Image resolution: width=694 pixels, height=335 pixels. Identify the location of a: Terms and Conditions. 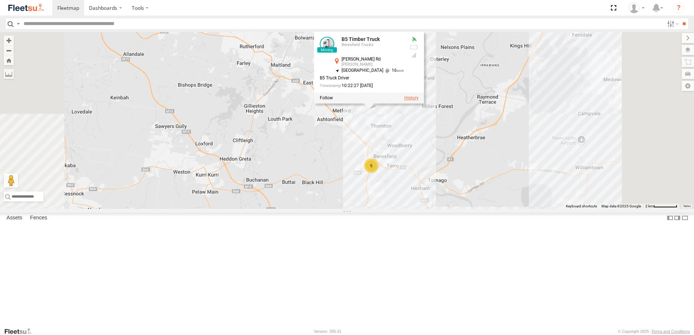
(670, 332).